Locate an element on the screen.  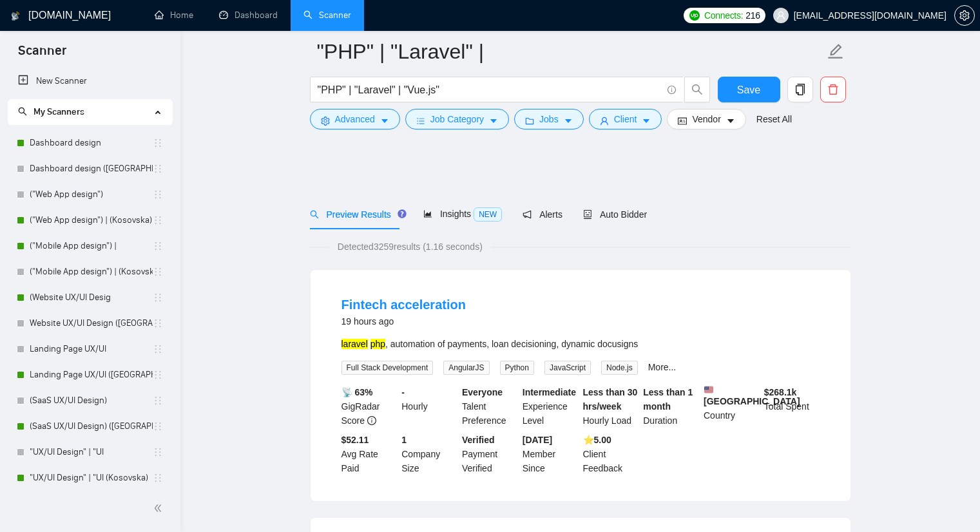
a: ("Web App design") is located at coordinates (91, 195).